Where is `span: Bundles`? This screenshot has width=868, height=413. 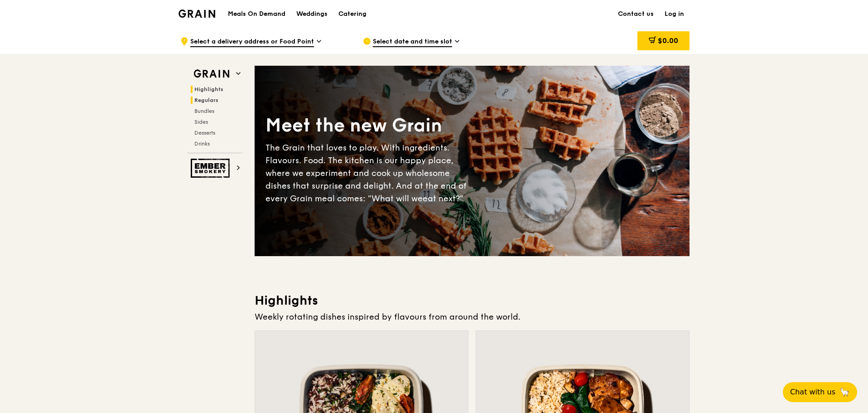 span: Bundles is located at coordinates (204, 111).